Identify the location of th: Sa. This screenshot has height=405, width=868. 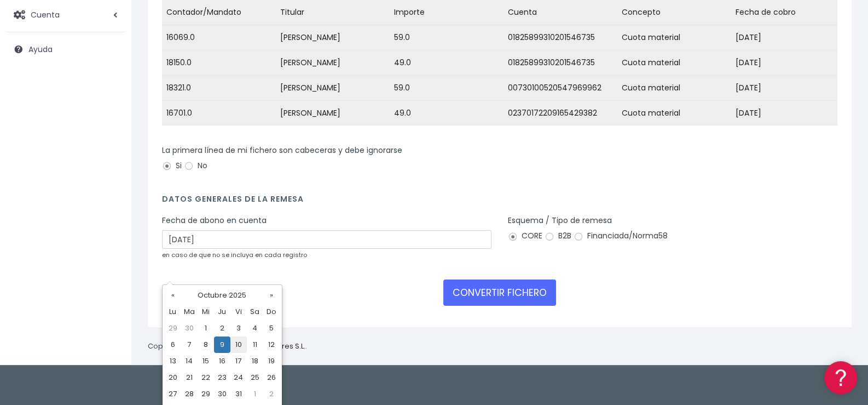
(255, 312).